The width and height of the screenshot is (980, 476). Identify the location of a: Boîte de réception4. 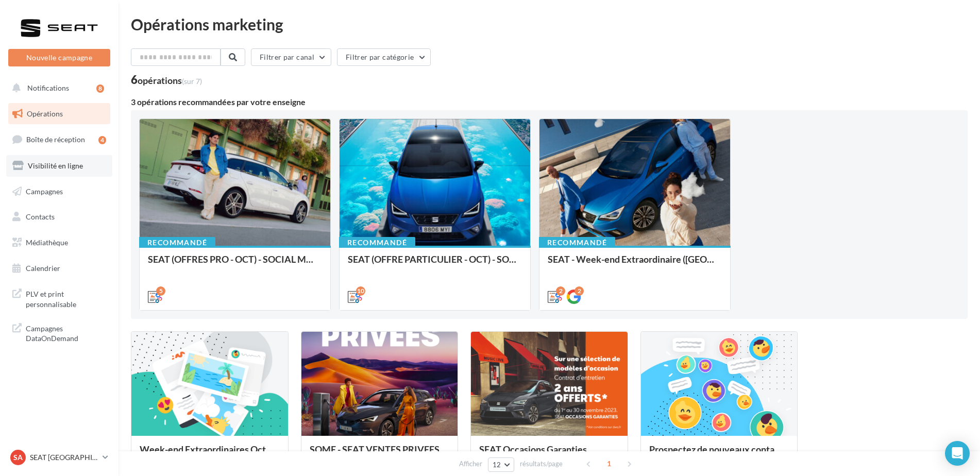
(59, 139).